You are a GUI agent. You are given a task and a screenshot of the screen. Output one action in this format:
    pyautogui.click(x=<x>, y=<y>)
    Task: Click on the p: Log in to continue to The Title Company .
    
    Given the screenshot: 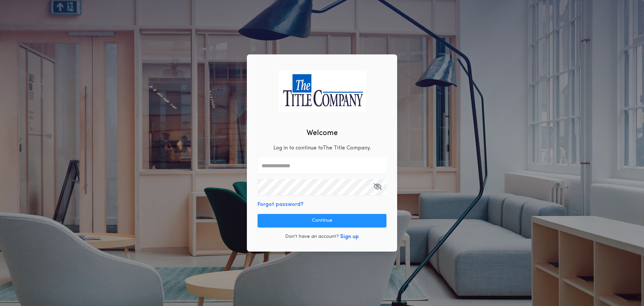 What is the action you would take?
    pyautogui.click(x=322, y=148)
    